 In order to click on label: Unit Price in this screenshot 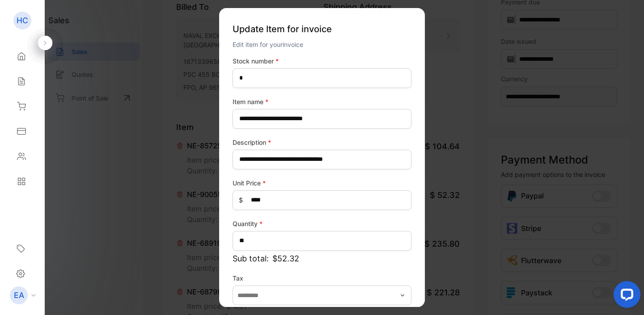, I will do `click(322, 183)`.